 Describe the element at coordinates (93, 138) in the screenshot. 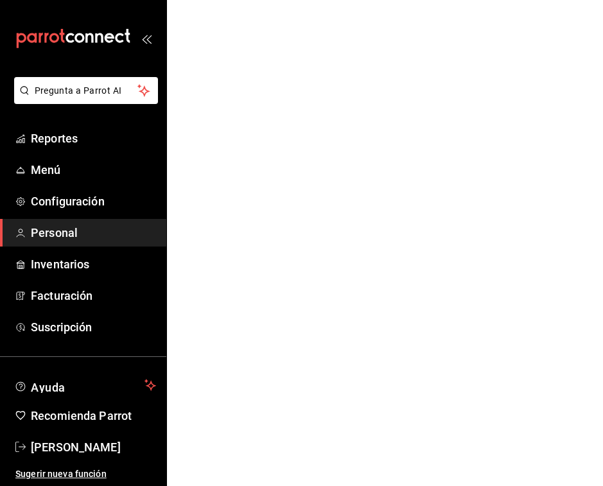

I see `span: Reportes` at that location.